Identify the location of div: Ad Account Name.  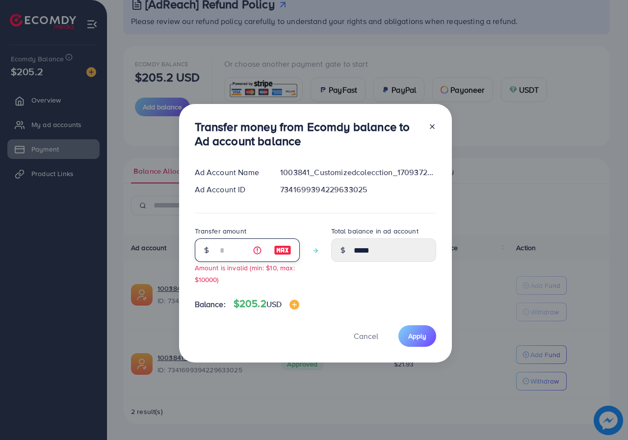
(229, 172).